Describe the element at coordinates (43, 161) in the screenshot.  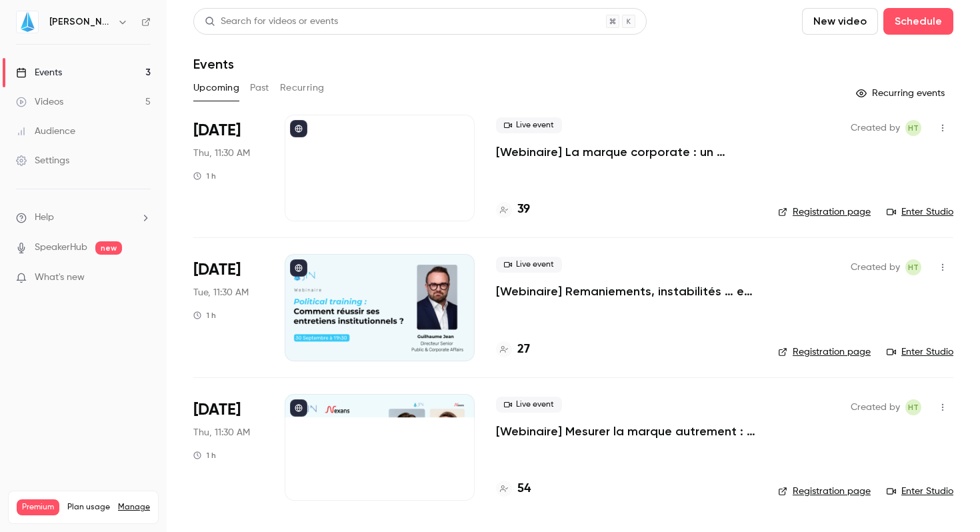
I see `div: Settings` at that location.